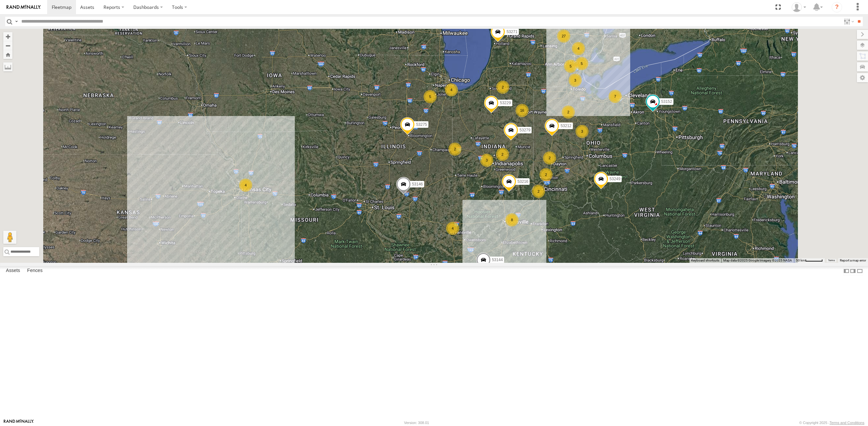  What do you see at coordinates (505, 103) in the screenshot?
I see `span: 53229` at bounding box center [505, 103].